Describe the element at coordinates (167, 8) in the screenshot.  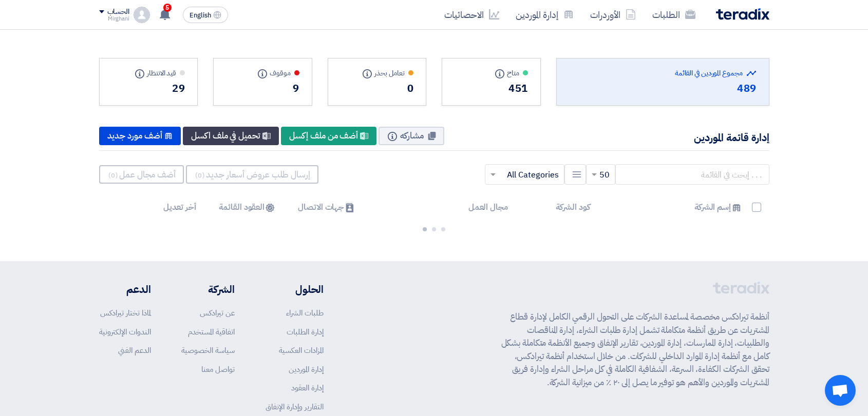
I see `span: 5` at that location.